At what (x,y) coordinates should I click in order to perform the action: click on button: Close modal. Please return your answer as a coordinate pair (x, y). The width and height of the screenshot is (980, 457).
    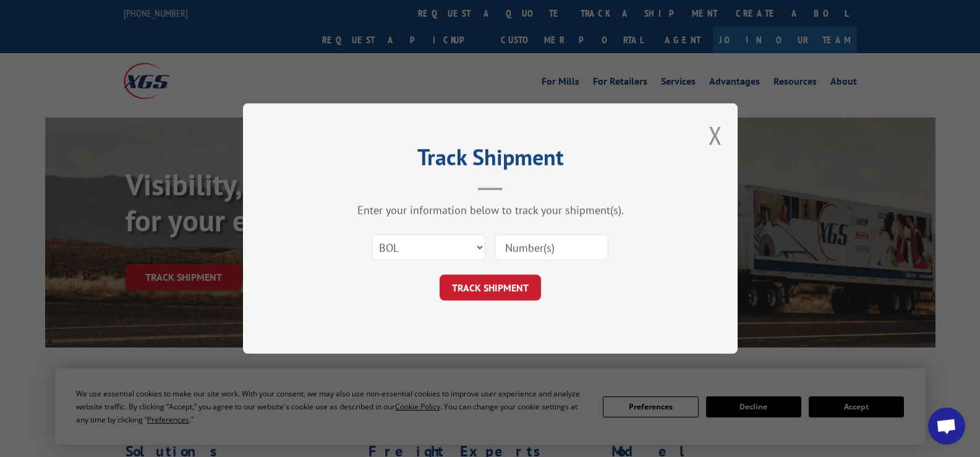
    Looking at the image, I should click on (715, 135).